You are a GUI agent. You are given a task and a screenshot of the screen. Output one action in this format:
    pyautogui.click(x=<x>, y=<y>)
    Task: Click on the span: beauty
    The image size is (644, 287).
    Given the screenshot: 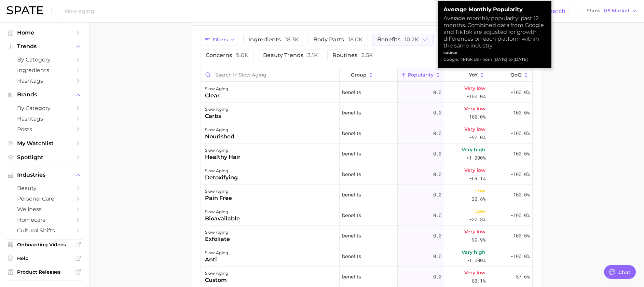 What is the action you would take?
    pyautogui.click(x=44, y=188)
    